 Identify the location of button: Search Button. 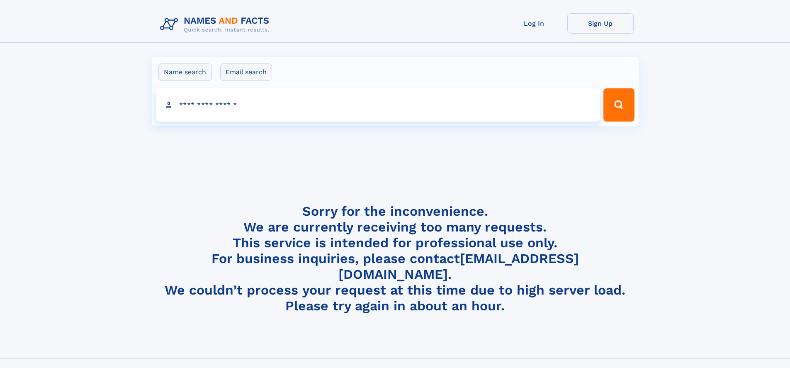
(618, 105).